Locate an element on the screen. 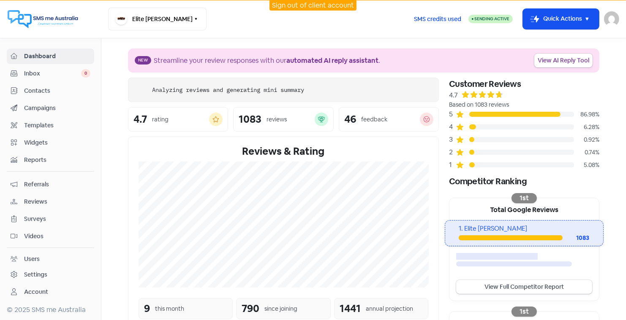  div: feedback is located at coordinates (374, 119).